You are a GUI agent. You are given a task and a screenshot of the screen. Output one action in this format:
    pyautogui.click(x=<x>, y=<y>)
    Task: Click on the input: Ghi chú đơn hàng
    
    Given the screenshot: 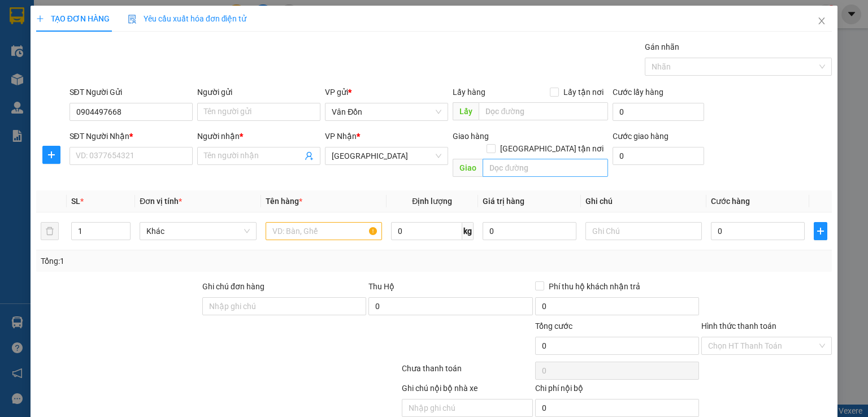 What is the action you would take?
    pyautogui.click(x=284, y=306)
    